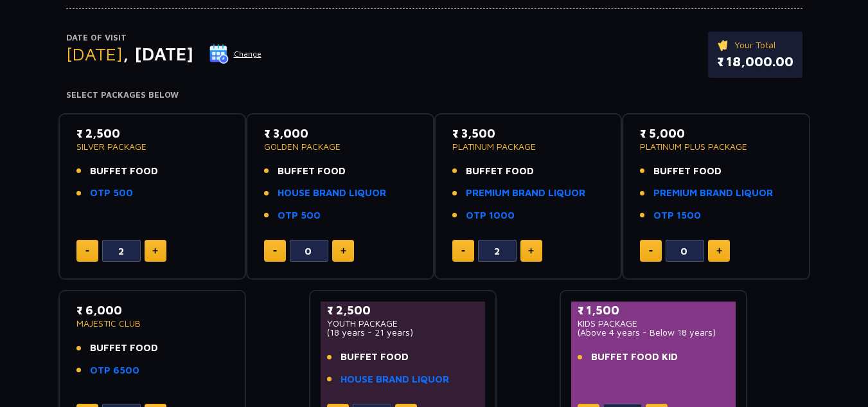 This screenshot has height=407, width=868. What do you see at coordinates (340, 133) in the screenshot?
I see `p: ₹ 3,000` at bounding box center [340, 133].